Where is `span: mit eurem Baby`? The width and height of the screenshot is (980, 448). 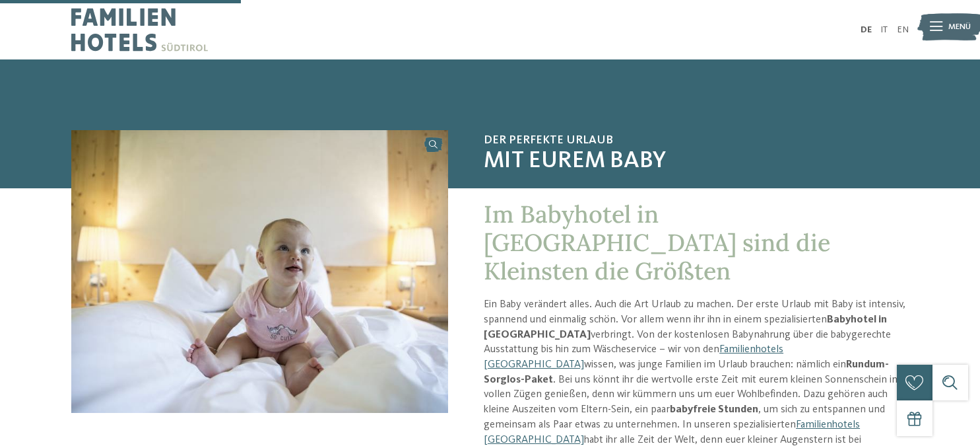 span: mit eurem Baby is located at coordinates (696, 161).